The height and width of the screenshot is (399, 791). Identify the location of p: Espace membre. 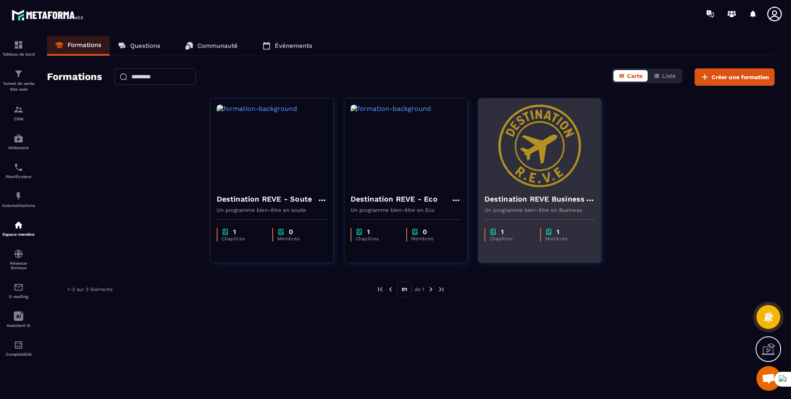
(19, 234).